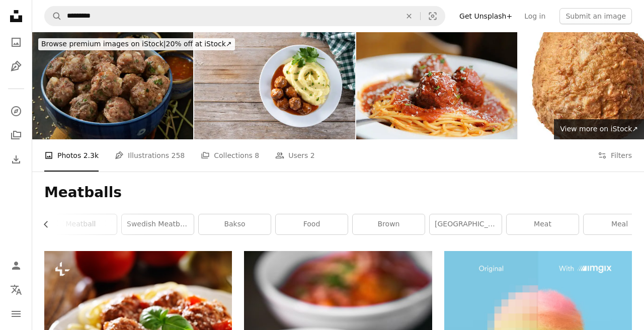 The width and height of the screenshot is (644, 330). What do you see at coordinates (542, 224) in the screenshot?
I see `a: meat` at bounding box center [542, 224].